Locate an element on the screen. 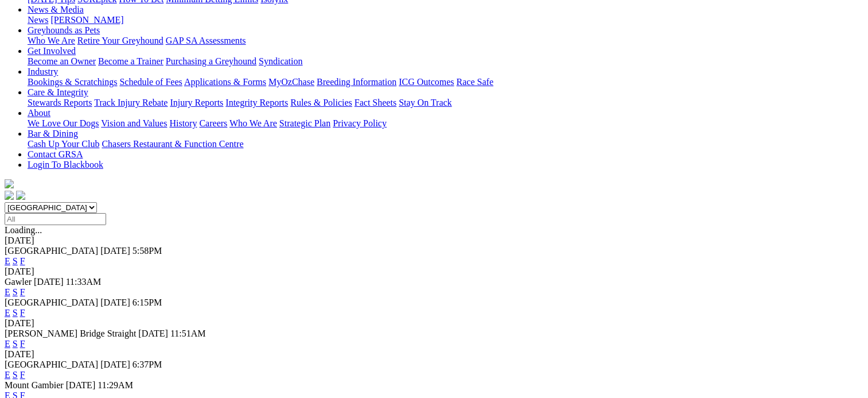 The width and height of the screenshot is (868, 398). a: Schedule of Fees is located at coordinates (150, 82).